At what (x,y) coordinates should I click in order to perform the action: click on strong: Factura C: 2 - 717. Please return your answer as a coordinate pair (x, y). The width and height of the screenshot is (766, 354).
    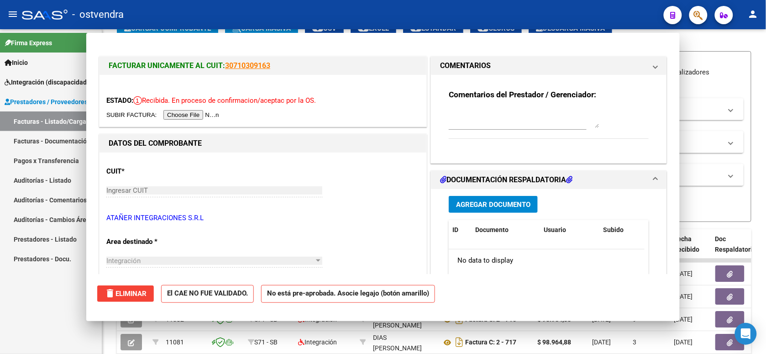
    Looking at the image, I should click on (491, 343).